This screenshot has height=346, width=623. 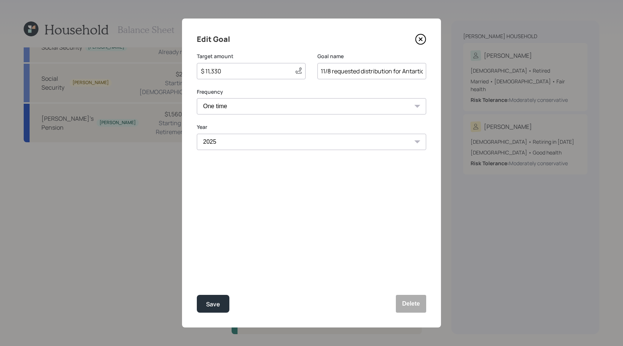 I want to click on button: Save, so click(x=213, y=304).